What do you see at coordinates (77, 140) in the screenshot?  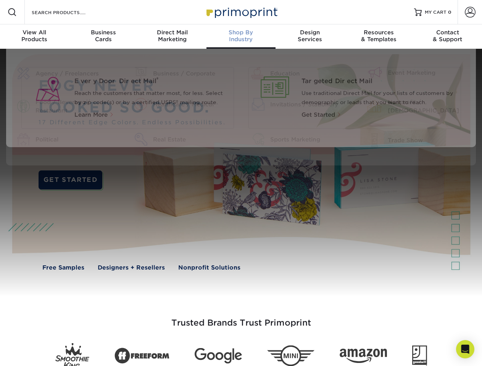 I see `div: Political` at bounding box center [77, 140].